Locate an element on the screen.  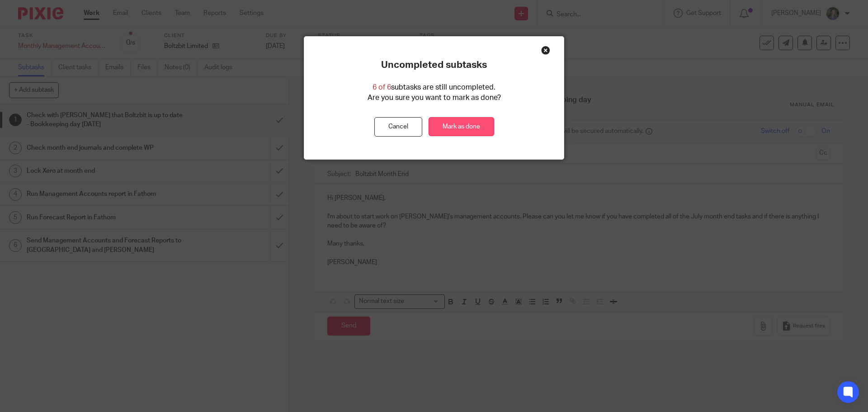
p: subtasks are still uncompleted. is located at coordinates (434, 87).